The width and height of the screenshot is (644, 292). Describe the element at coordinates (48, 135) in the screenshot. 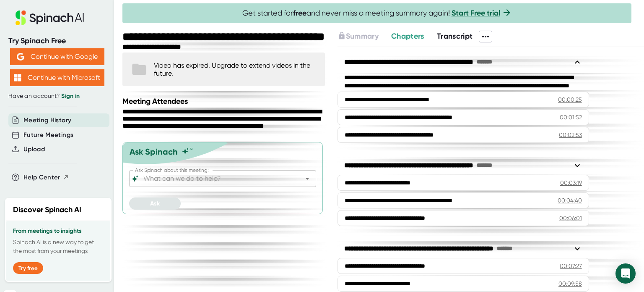

I see `span: Future Meetings` at that location.